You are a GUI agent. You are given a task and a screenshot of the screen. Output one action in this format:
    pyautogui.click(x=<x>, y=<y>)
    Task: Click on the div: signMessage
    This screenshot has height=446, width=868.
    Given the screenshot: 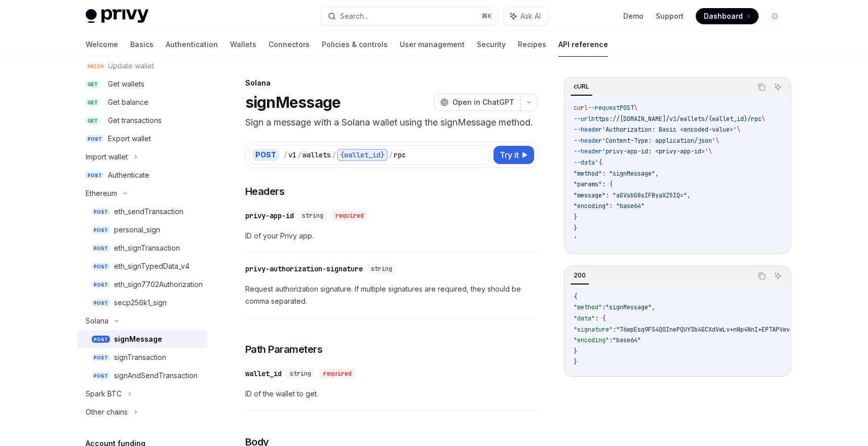 What is the action you would take?
    pyautogui.click(x=138, y=339)
    